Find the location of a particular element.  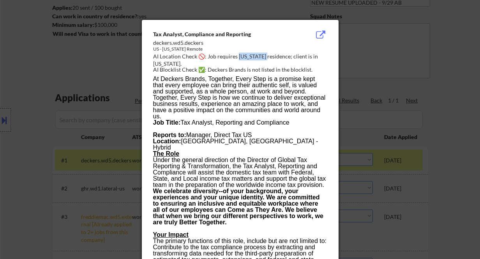

p: Under the general direction of the Director of Global Tax Reporting & Transformation, the Tax Ana... is located at coordinates (240, 173).